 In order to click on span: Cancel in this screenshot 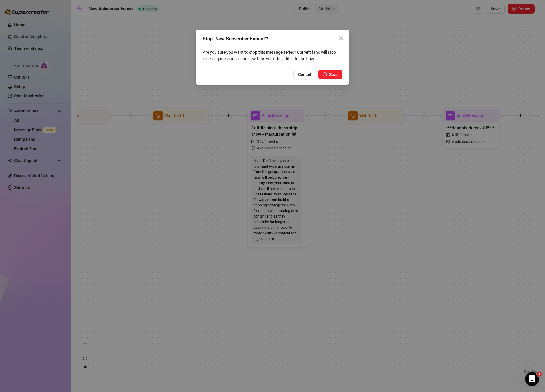, I will do `click(305, 74)`.